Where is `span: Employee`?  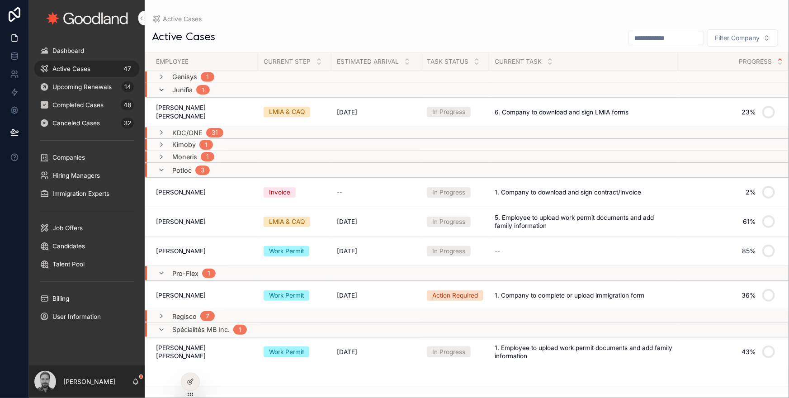 span: Employee is located at coordinates (172, 61).